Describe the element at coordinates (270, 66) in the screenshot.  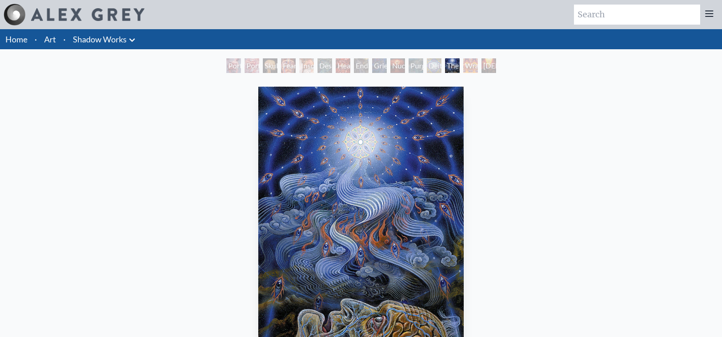
I see `div: Skull Fetus` at that location.